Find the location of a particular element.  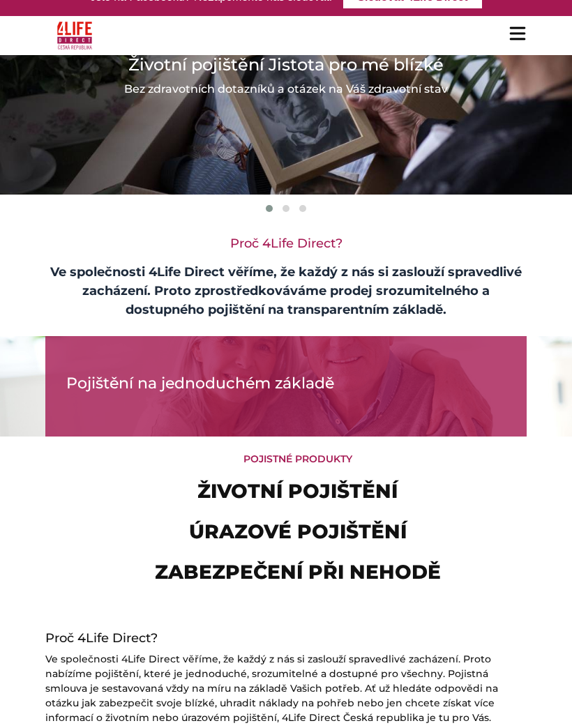

h2: Pojištění na jednoduchém základě is located at coordinates (286, 383).